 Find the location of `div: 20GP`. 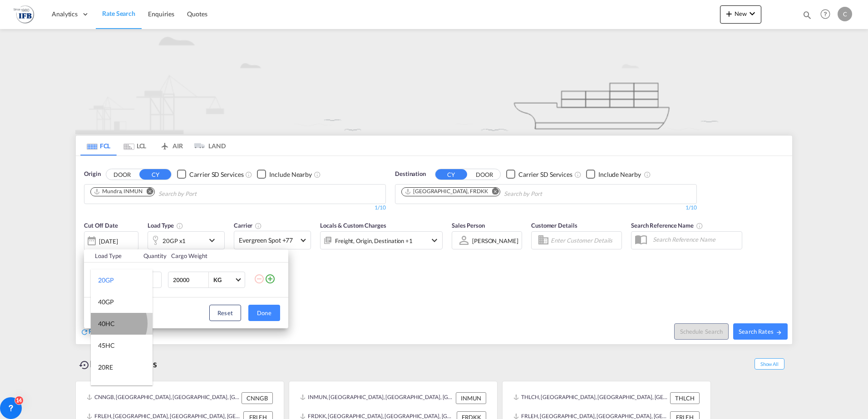

div: 20GP is located at coordinates (106, 280).